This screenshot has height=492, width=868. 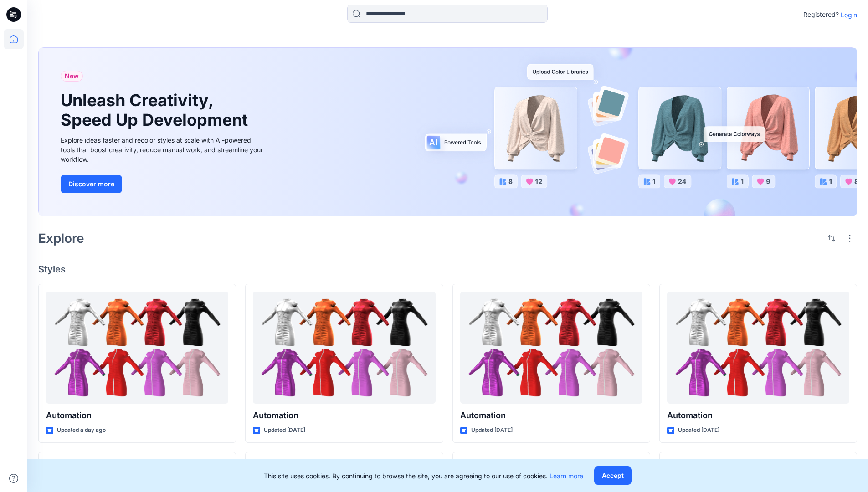 What do you see at coordinates (157, 110) in the screenshot?
I see `h1: Unleash Creativity, Speed Up Development` at bounding box center [157, 110].